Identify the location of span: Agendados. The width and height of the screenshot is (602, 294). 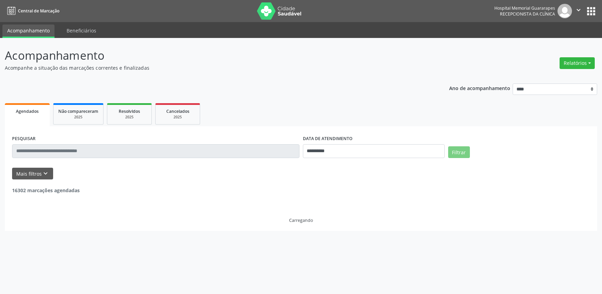
(27, 111).